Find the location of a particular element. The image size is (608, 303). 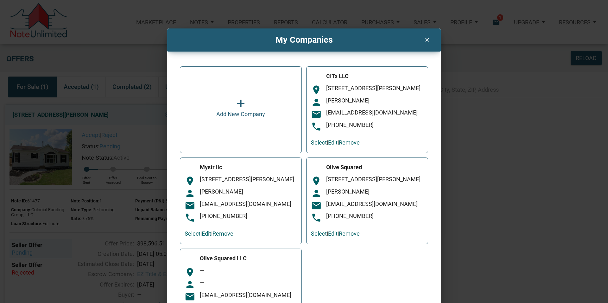

div: Olive Squared LLC is located at coordinates (248, 259).